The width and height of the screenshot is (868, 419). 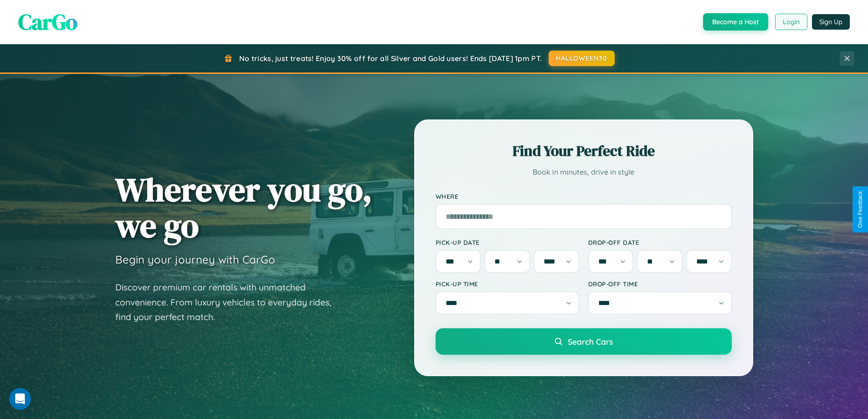 I want to click on label: Drop-off Time, so click(x=659, y=284).